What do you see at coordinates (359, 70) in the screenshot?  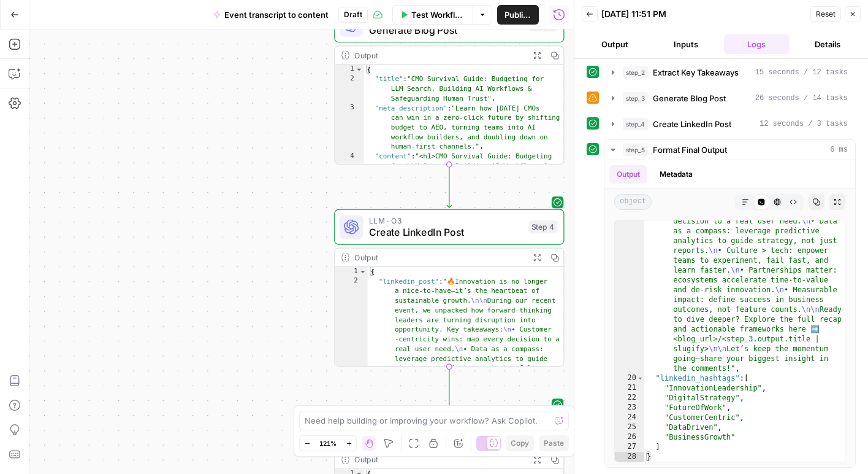 I see `span: Toggle code folding, rows 1 through 5` at bounding box center [359, 70].